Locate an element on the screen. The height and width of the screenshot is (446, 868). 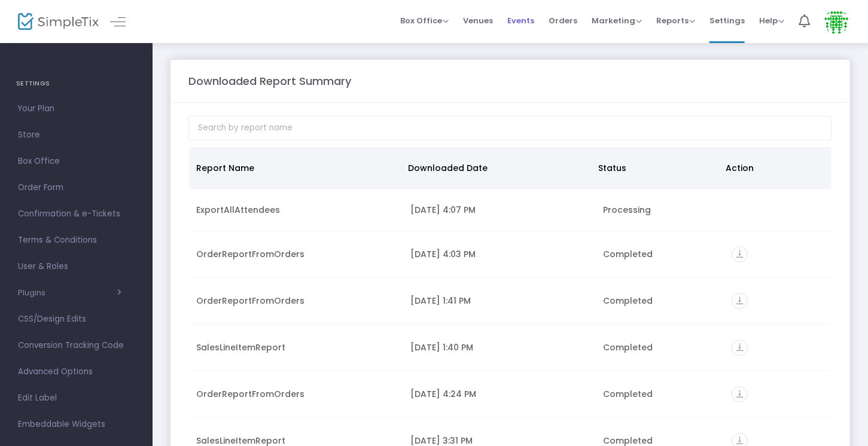
th: Report Name is located at coordinates (295, 168).